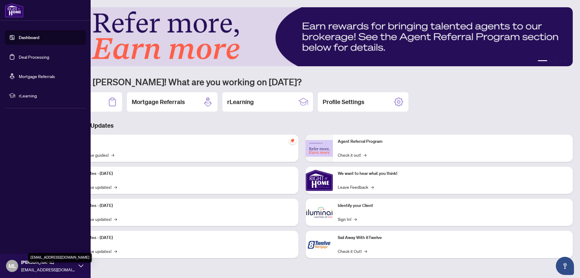  I want to click on h3: Brokerage & Industry Updates, so click(302, 125).